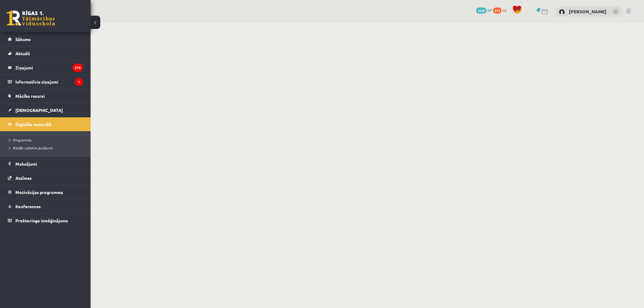 The width and height of the screenshot is (644, 308). I want to click on span: Proktoringa izmēģinājums, so click(42, 220).